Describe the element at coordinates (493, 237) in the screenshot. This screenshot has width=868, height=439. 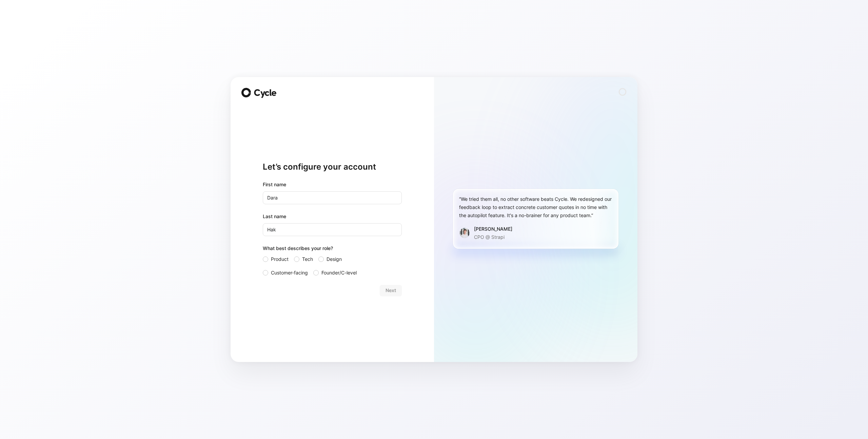
I see `p: CPO @ Strapi` at that location.